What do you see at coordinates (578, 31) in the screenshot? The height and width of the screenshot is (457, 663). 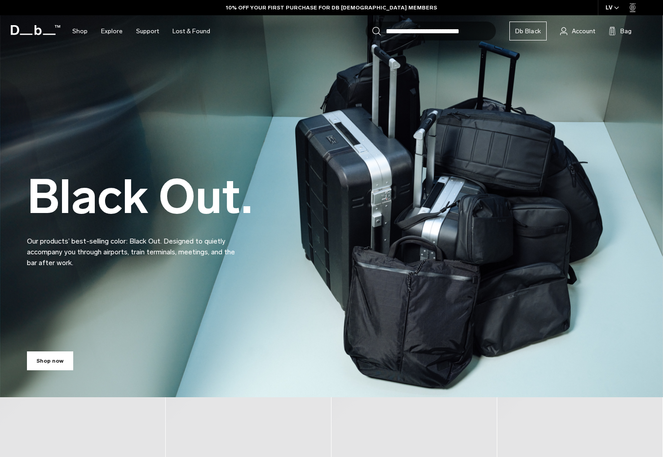 I see `a: Account` at bounding box center [578, 31].